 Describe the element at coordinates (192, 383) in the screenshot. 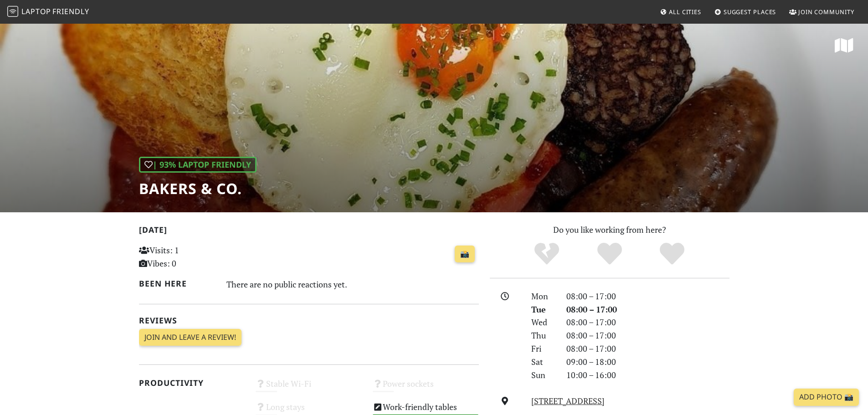

I see `h2: Productivity` at that location.